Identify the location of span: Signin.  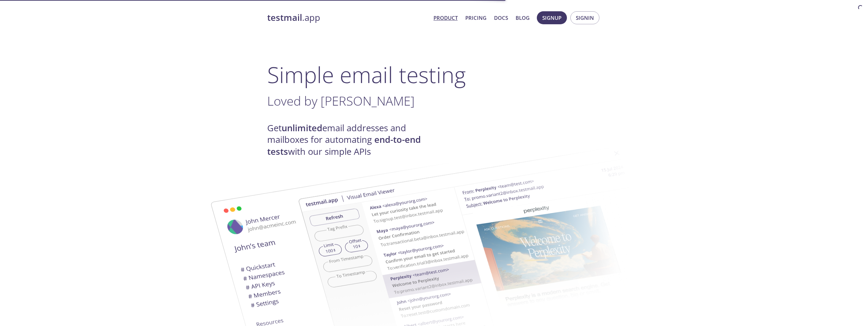
(585, 18).